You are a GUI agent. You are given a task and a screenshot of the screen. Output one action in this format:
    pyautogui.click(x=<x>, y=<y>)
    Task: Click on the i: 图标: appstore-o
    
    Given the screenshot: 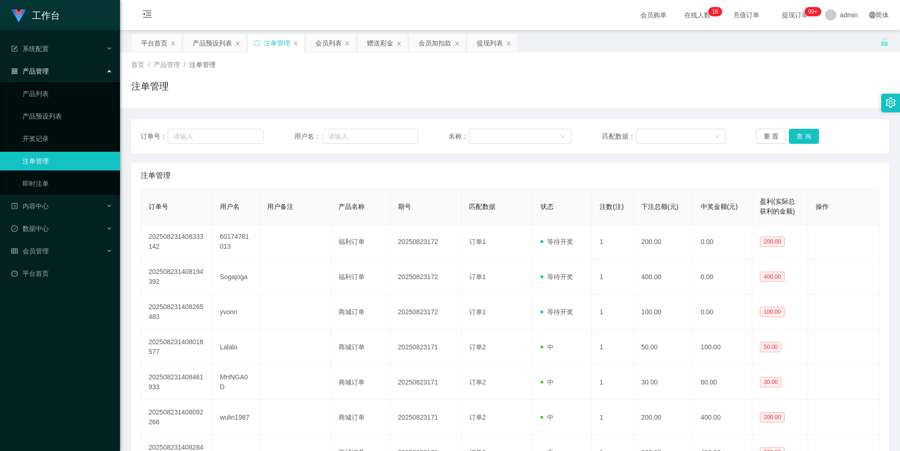 What is the action you would take?
    pyautogui.click(x=15, y=71)
    